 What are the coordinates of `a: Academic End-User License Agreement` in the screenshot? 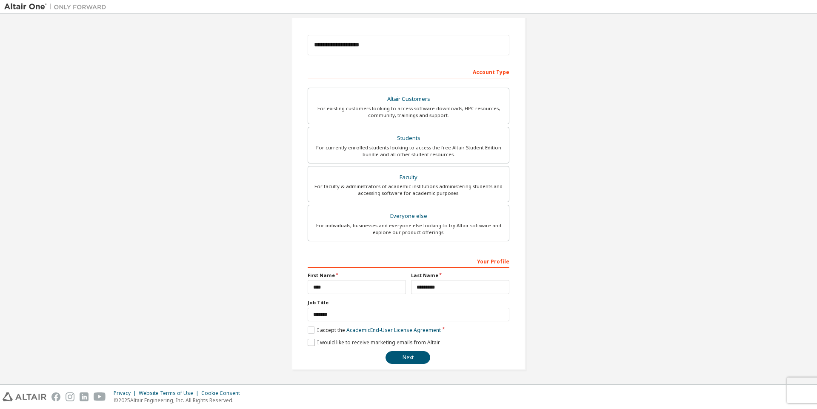 It's located at (394, 330).